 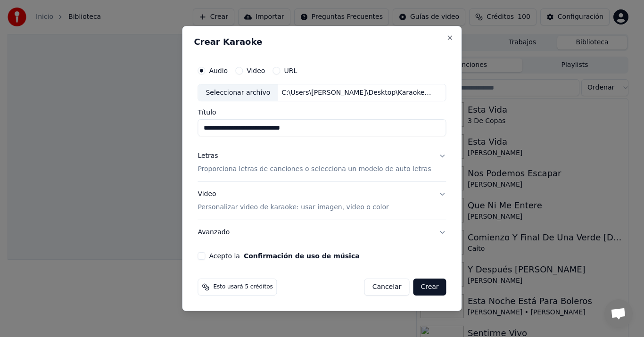 I want to click on div: Video, so click(x=293, y=201).